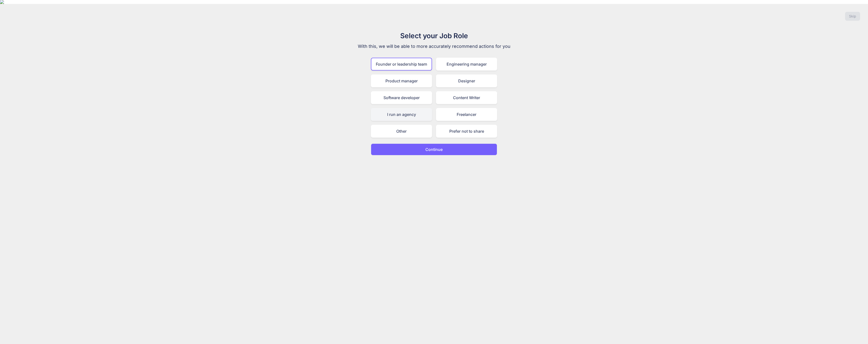 This screenshot has width=868, height=344. Describe the element at coordinates (434, 149) in the screenshot. I see `button: Continue` at that location.